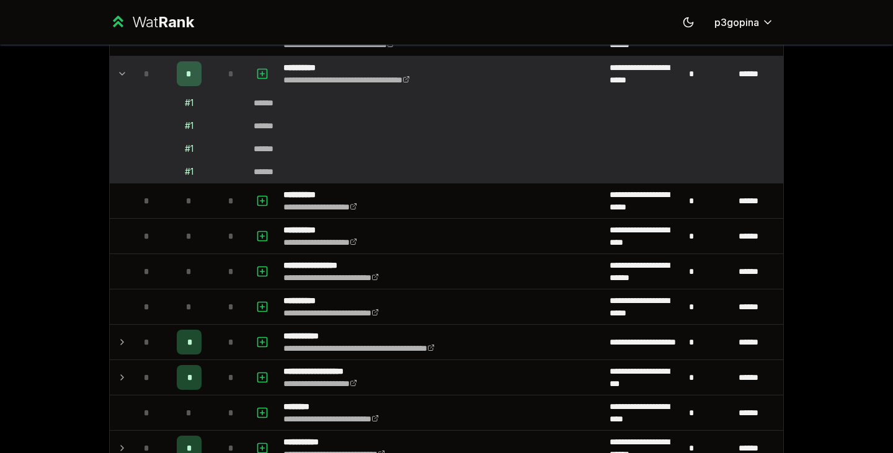 The height and width of the screenshot is (453, 893). I want to click on span: p3gopina, so click(736, 22).